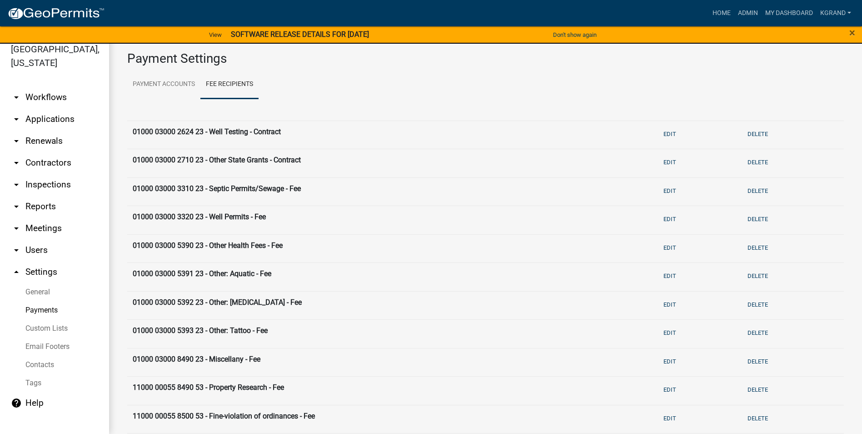  Describe the element at coordinates (391, 220) in the screenshot. I see `th: 01000 03000 3320 23 - Well Permits - Fee` at that location.